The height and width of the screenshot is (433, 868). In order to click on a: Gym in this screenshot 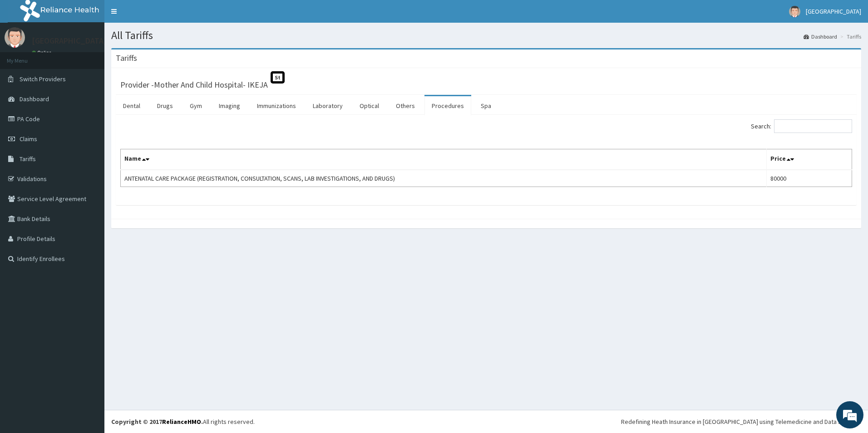, I will do `click(196, 106)`.